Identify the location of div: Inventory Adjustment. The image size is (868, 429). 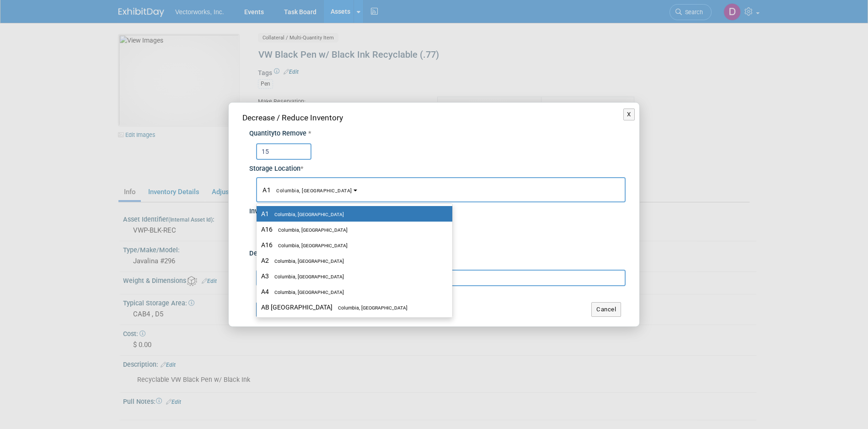
(437, 209).